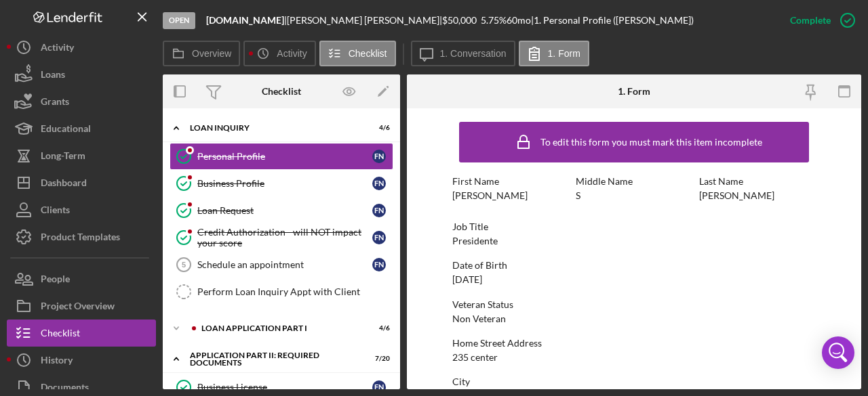 This screenshot has height=396, width=868. I want to click on a: History, so click(82, 360).